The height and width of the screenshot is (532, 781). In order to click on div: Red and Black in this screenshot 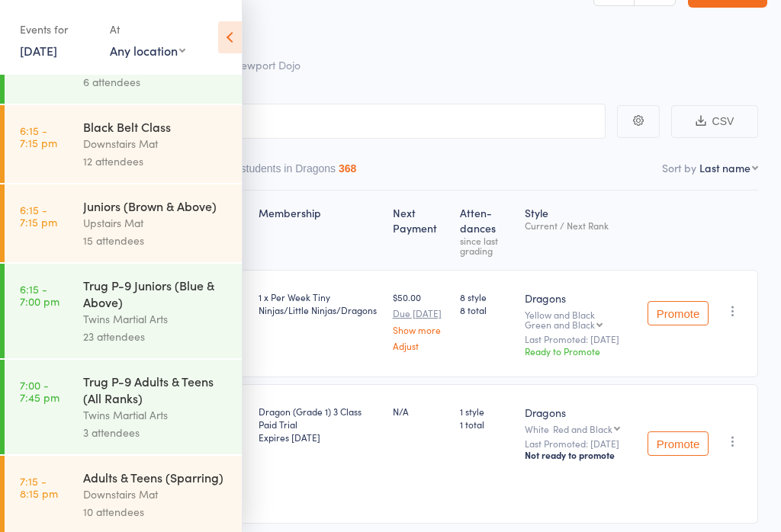, I will do `click(583, 428)`.